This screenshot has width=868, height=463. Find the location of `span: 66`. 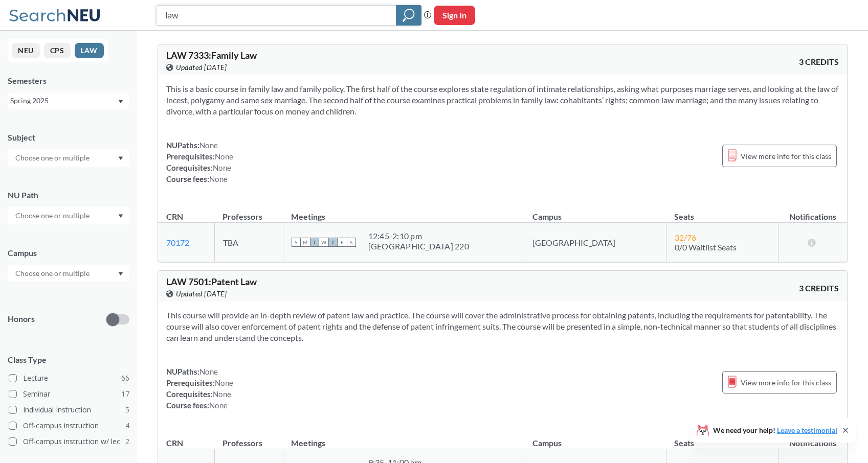

span: 66 is located at coordinates (125, 378).